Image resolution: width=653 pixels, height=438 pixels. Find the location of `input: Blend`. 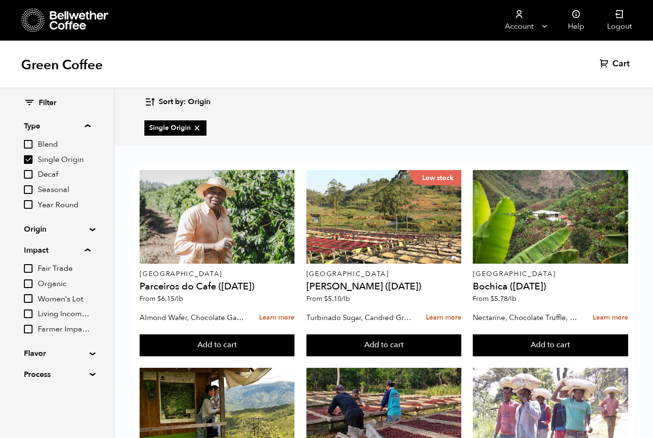

input: Blend is located at coordinates (28, 144).